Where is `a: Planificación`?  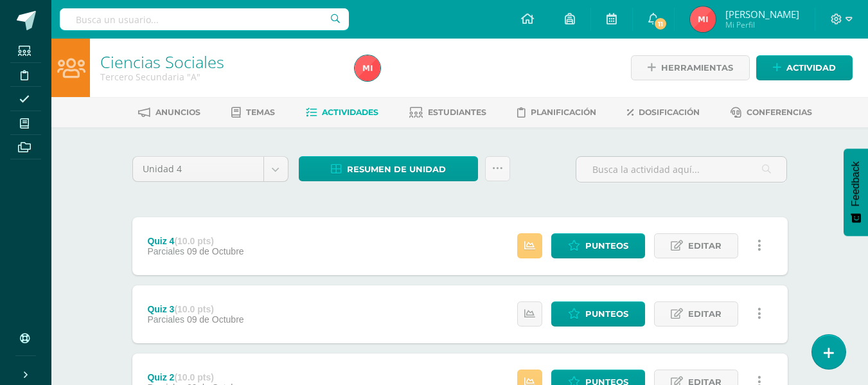 a: Planificación is located at coordinates (557, 113).